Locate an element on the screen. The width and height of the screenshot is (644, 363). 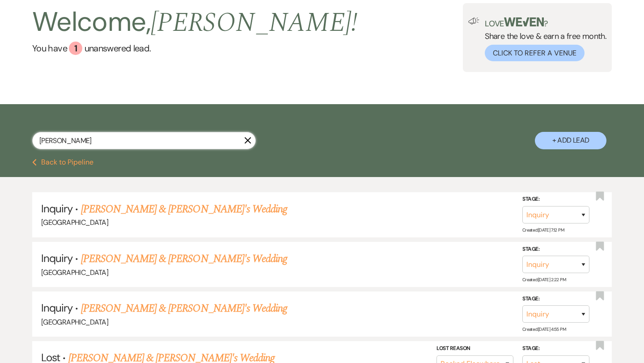
a: You have 1 unanswered lead. is located at coordinates (194, 48).